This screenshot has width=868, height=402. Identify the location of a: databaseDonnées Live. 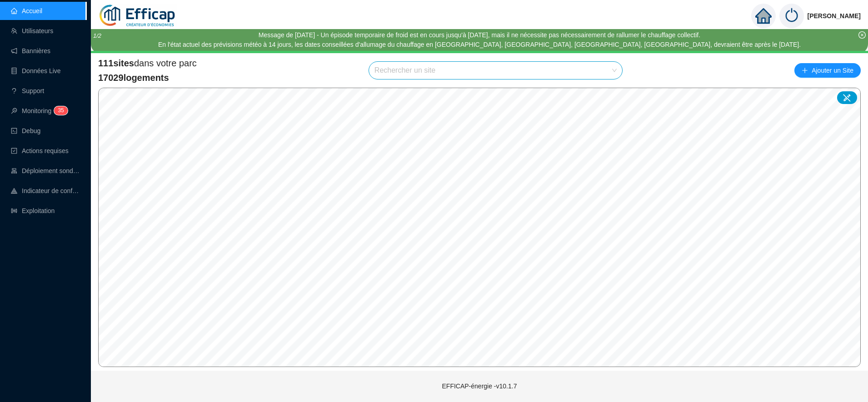
(36, 71).